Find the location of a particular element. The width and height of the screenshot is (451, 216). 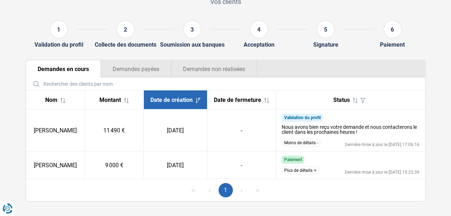

span: Date de fermeture is located at coordinates (238, 100).